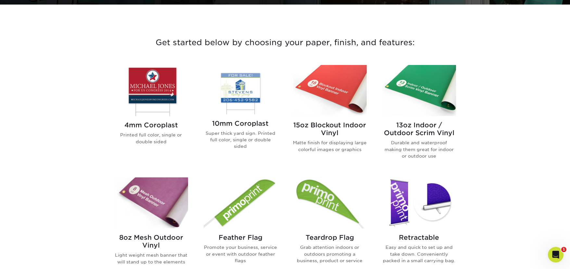 The height and width of the screenshot is (269, 570). I want to click on h2: Feather Flag, so click(241, 238).